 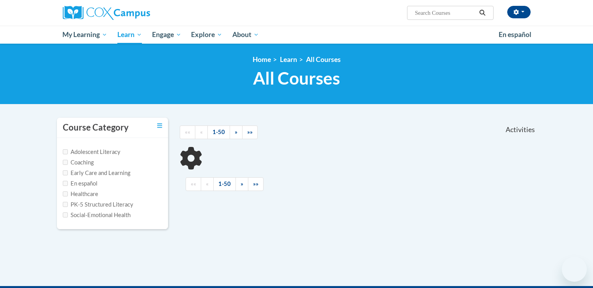 What do you see at coordinates (207, 35) in the screenshot?
I see `span: Explore` at bounding box center [207, 35].